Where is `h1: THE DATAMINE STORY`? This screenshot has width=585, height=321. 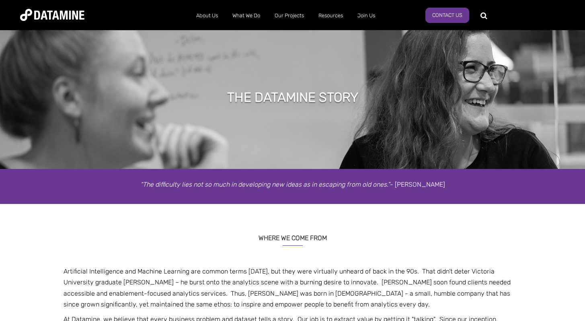
h1: THE DATAMINE STORY is located at coordinates (293, 97).